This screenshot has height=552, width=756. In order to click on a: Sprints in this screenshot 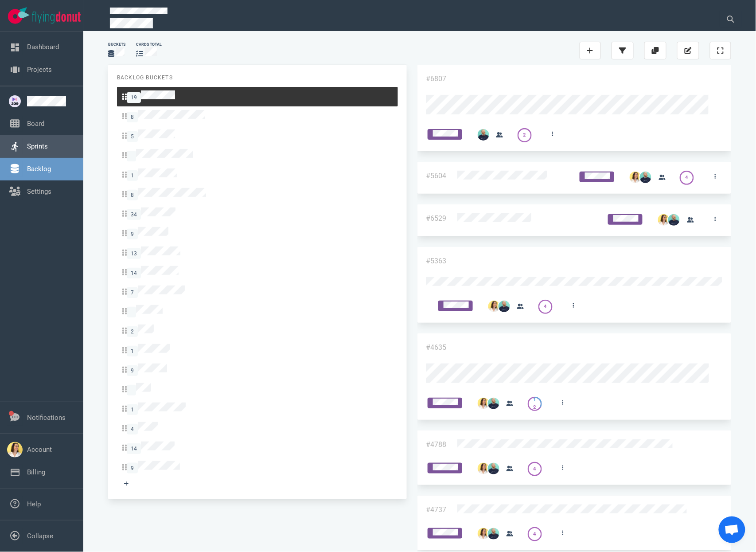, I will do `click(37, 147)`.